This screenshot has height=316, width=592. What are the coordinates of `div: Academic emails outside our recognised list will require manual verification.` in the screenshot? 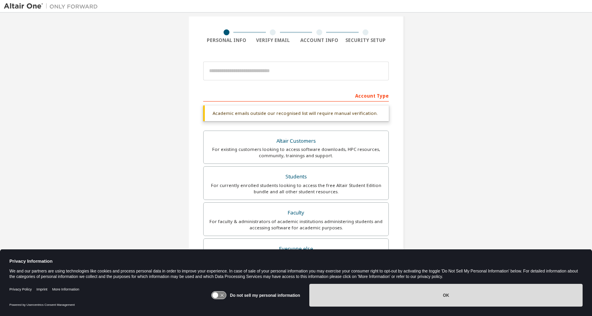 It's located at (296, 113).